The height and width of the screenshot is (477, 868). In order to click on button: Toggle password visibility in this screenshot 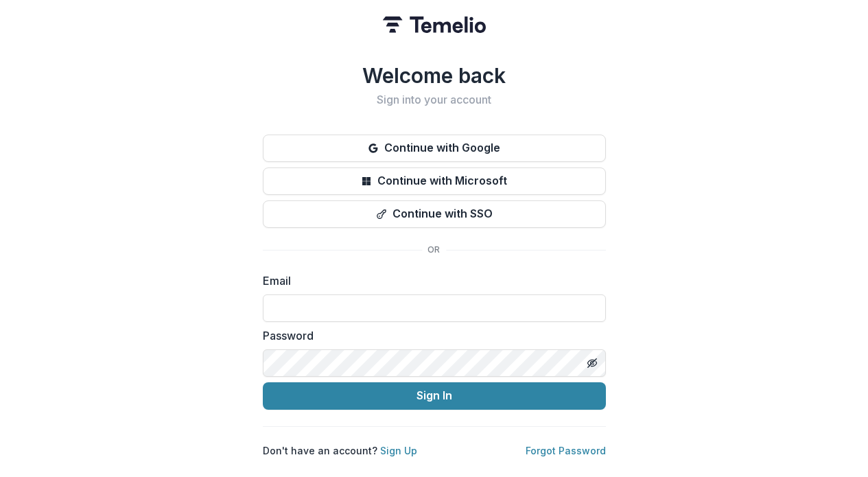, I will do `click(592, 363)`.